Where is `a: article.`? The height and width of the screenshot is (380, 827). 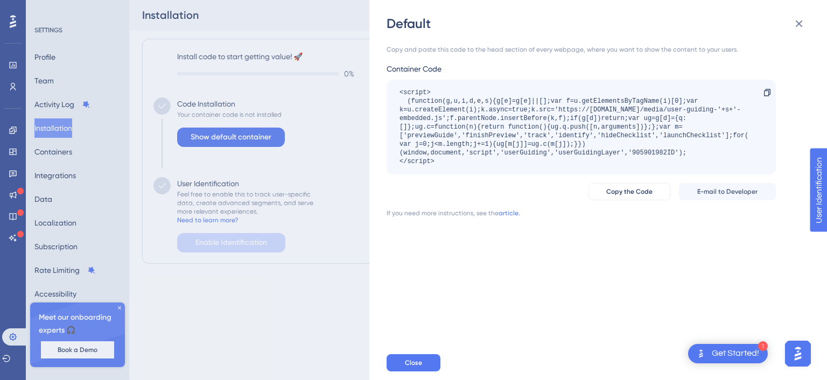
a: article. is located at coordinates (509, 213).